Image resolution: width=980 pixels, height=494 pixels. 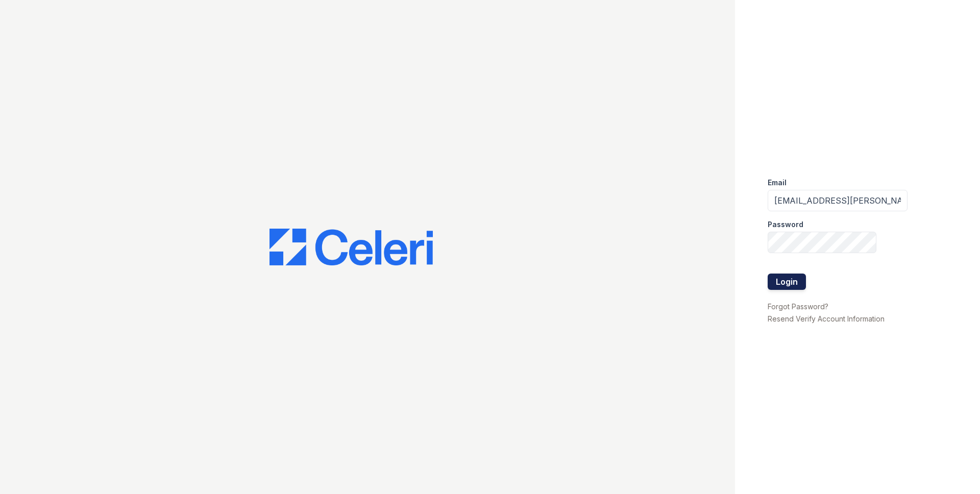 I want to click on label: Email, so click(x=777, y=183).